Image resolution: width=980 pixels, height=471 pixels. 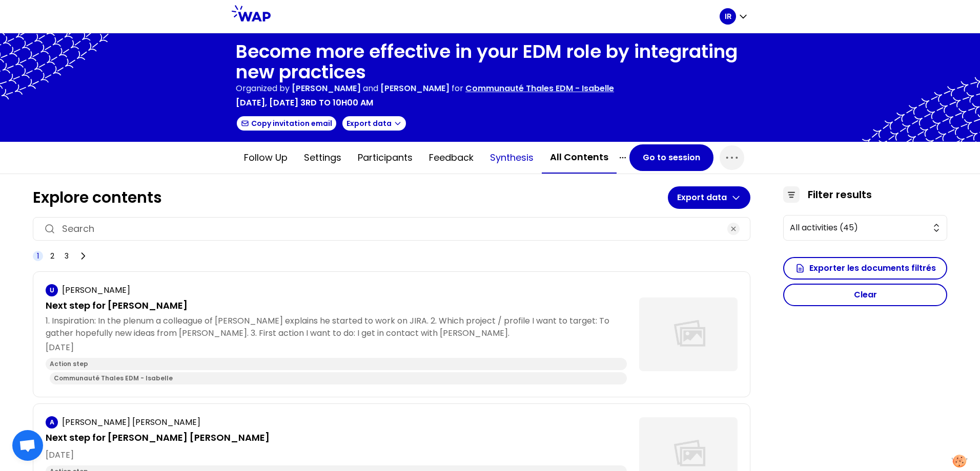 I want to click on p: Organized by, so click(x=263, y=88).